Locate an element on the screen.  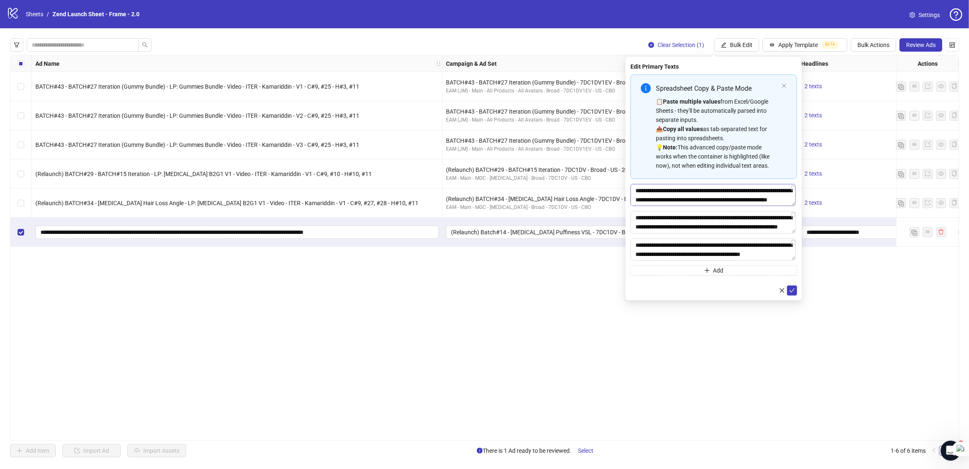
button: Import Assets is located at coordinates (156, 451).